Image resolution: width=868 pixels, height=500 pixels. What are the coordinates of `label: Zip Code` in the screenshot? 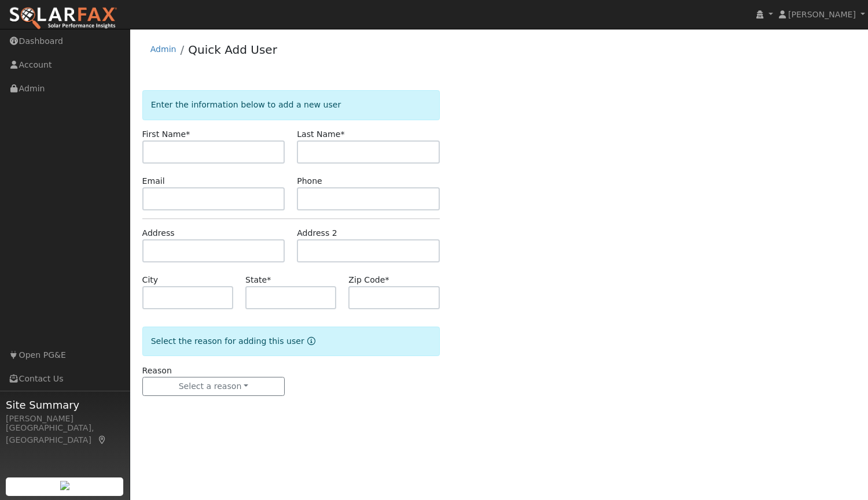 It's located at (369, 280).